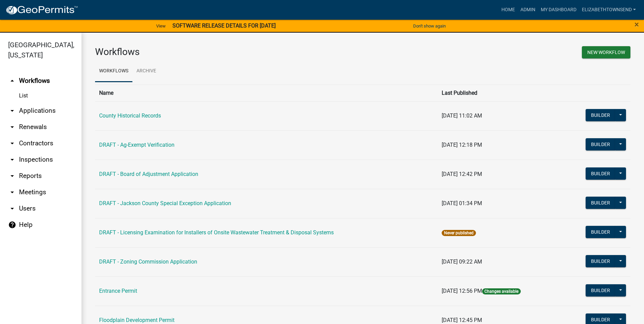 This screenshot has width=644, height=324. I want to click on a: DRAFT - Licensing Examination for Installers of Onsite Wastewater Treatment & Disposal Systems, so click(216, 232).